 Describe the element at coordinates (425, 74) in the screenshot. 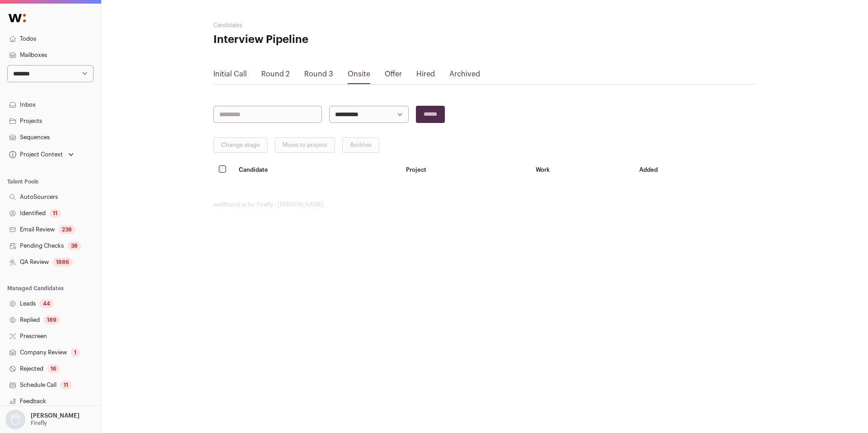

I see `a: Hired` at that location.